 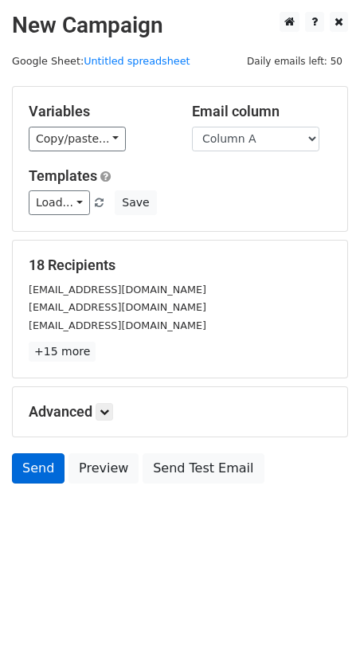 What do you see at coordinates (180, 25) in the screenshot?
I see `h2: New Campaign` at bounding box center [180, 25].